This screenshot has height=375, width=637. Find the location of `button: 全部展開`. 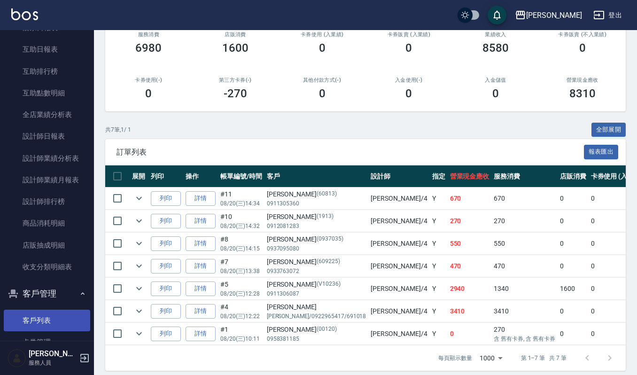

button: 全部展開 is located at coordinates (609, 130).